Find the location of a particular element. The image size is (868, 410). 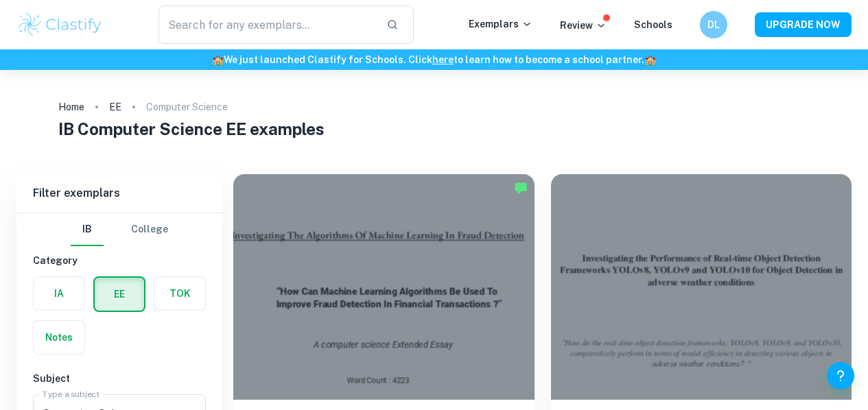

img: Clastify logo is located at coordinates (60, 25).